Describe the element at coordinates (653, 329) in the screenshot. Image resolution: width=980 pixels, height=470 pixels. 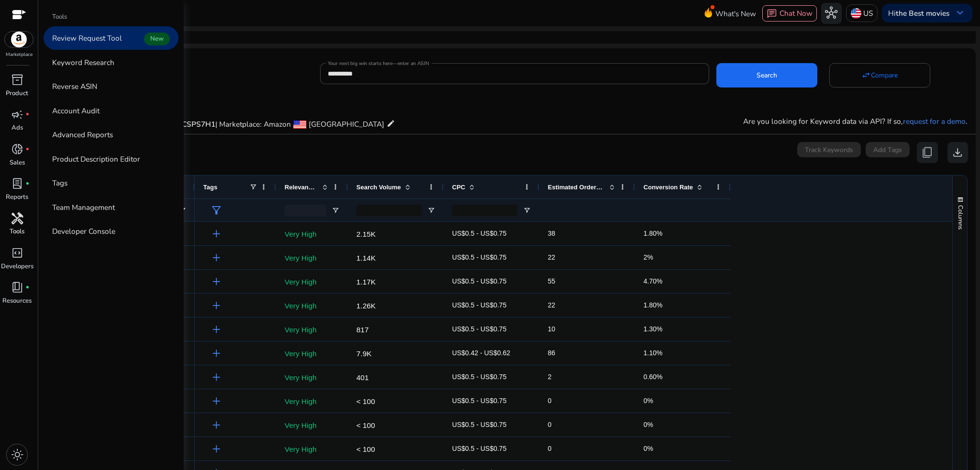
I see `span: 1.30%` at that location.